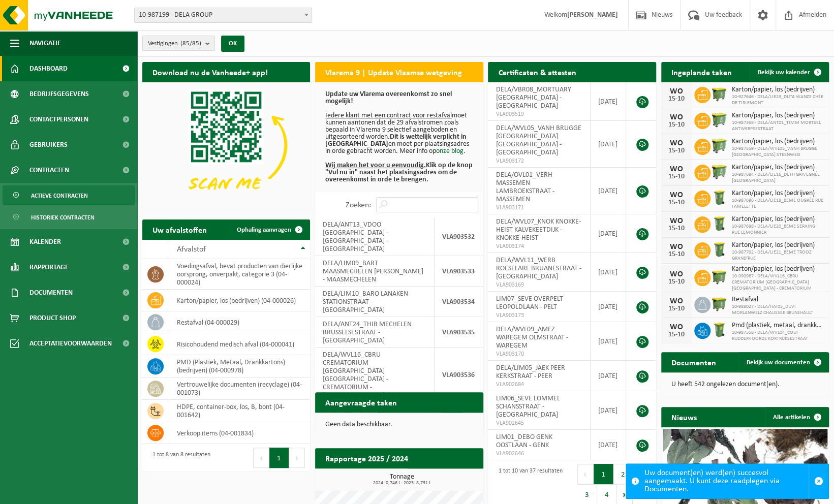 This screenshot has height=504, width=834. What do you see at coordinates (459, 237) in the screenshot?
I see `strong: VLA903532` at bounding box center [459, 237].